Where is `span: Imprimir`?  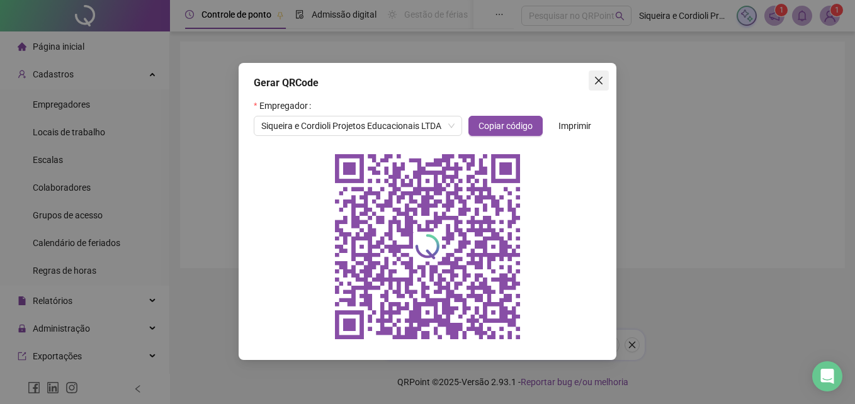
span: Imprimir is located at coordinates (575, 126).